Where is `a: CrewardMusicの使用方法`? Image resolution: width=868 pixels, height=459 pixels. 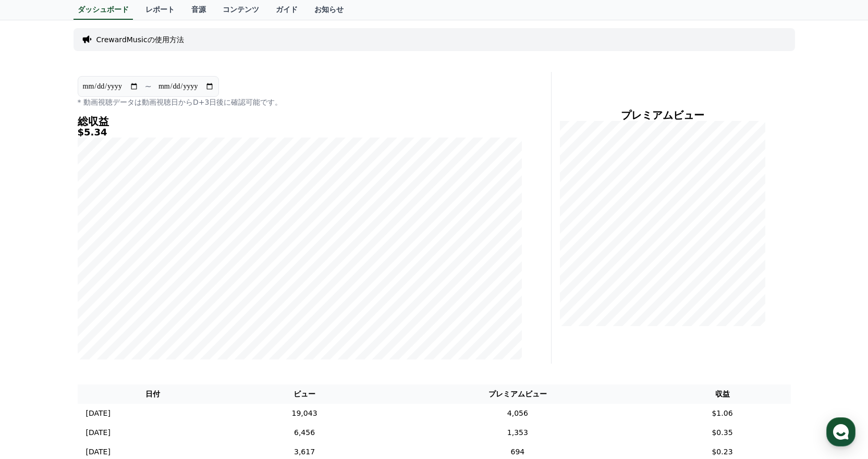 a: CrewardMusicの使用方法 is located at coordinates (140, 40).